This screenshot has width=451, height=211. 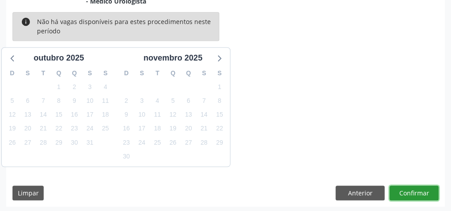 What do you see at coordinates (157, 143) in the screenshot?
I see `span: terça-feira, 25 de novembro de 2025` at bounding box center [157, 143].